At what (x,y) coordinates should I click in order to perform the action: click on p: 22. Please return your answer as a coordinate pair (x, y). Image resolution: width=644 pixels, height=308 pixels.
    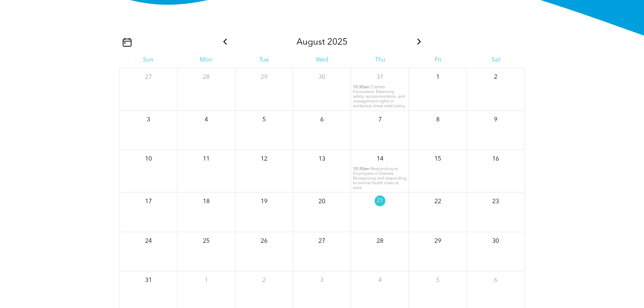
    Looking at the image, I should click on (438, 201).